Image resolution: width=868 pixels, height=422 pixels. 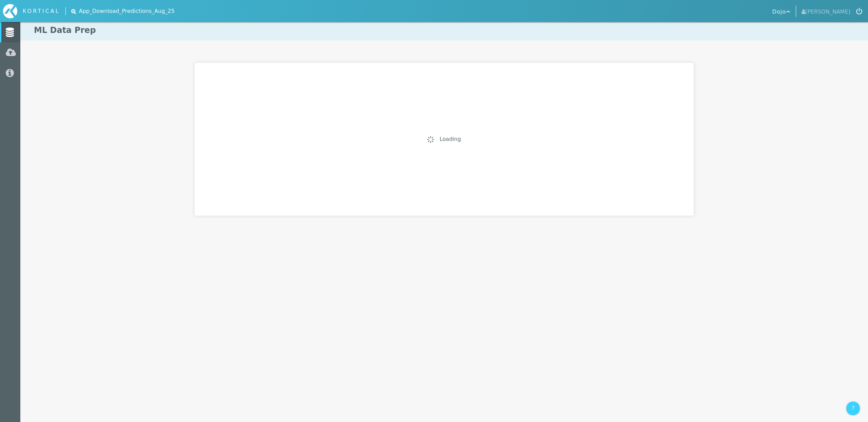 What do you see at coordinates (859, 11) in the screenshot?
I see `img: icon-logout.svg` at bounding box center [859, 11].